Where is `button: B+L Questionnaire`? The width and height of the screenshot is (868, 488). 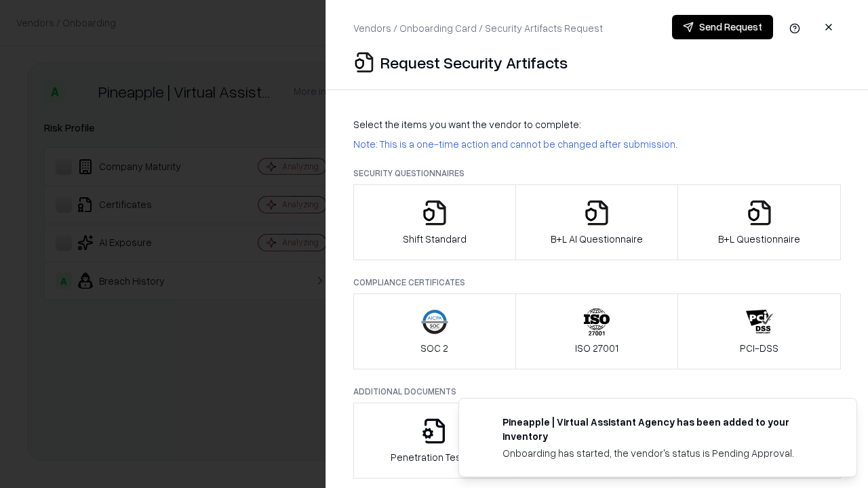 button: B+L Questionnaire is located at coordinates (758, 223).